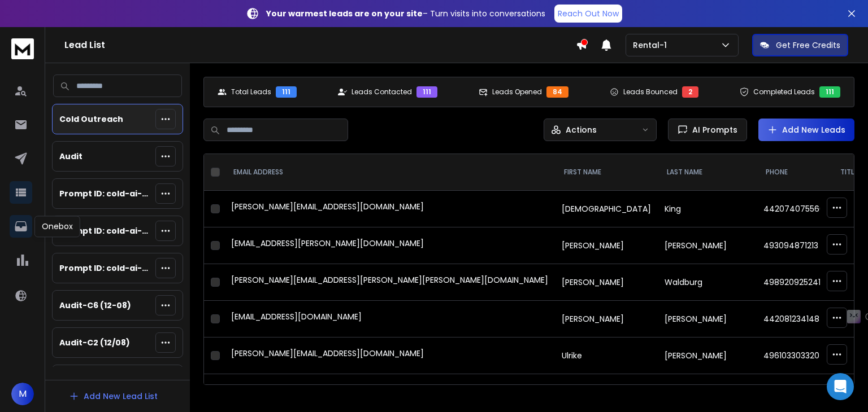 This screenshot has width=868, height=412. I want to click on p: Cold Outreach, so click(91, 119).